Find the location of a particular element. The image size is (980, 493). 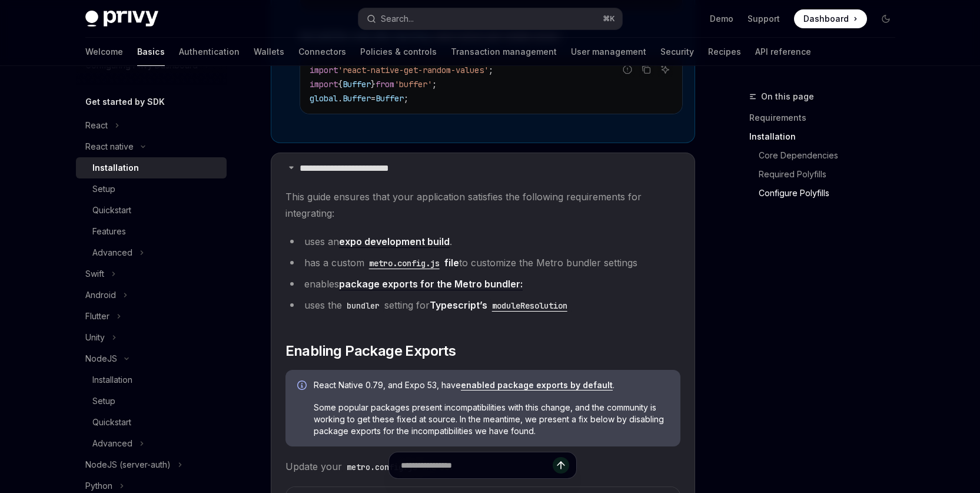

span: Enabling Package Exports is located at coordinates (370, 351).